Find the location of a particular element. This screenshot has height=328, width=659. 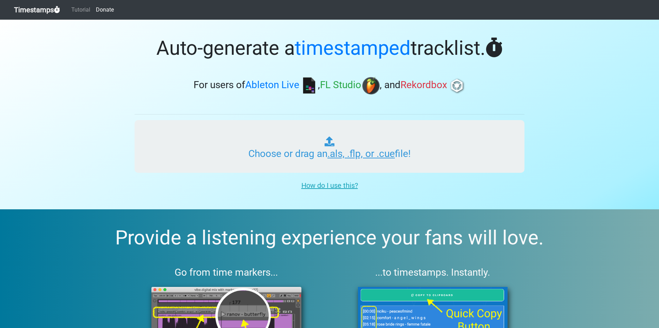

h1: Auto-generate a tracklist. is located at coordinates (330, 48).